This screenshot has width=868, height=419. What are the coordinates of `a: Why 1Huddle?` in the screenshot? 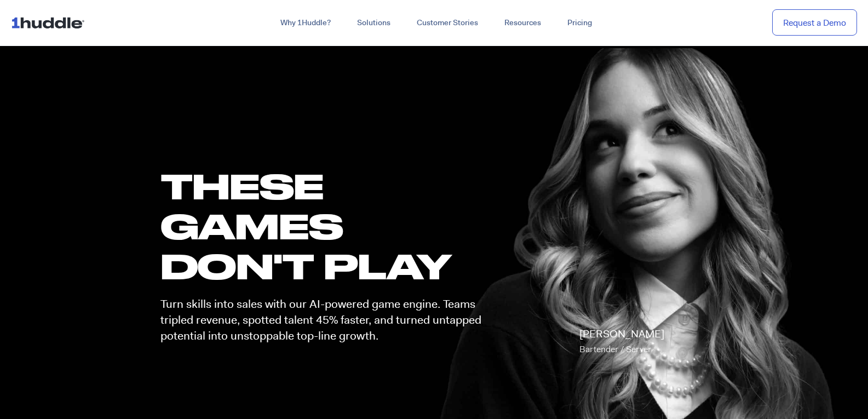 It's located at (306, 23).